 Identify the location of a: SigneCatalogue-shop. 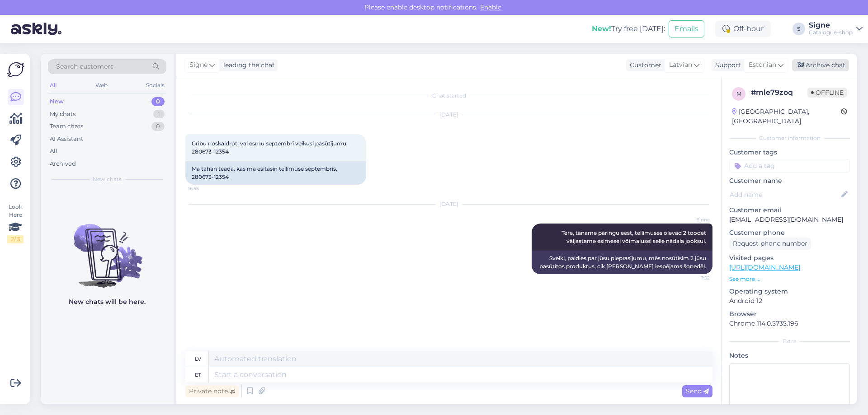
(835, 29).